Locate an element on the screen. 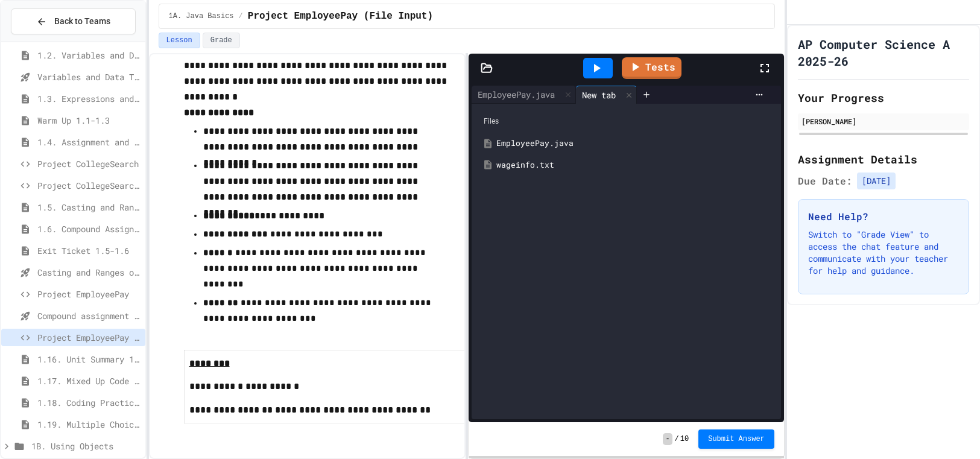 The height and width of the screenshot is (459, 980). span: 1.6. Compound Assignment Operators is located at coordinates (89, 228).